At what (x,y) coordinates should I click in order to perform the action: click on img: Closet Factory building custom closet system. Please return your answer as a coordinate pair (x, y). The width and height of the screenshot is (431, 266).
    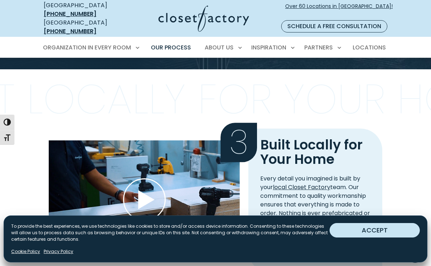
    Looking at the image, I should click on (144, 194).